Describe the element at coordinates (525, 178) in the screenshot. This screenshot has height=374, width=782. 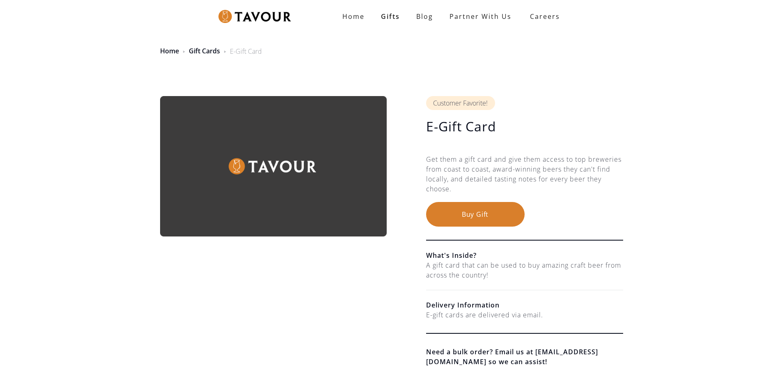
I see `div: Get them a gift card and give them access to top breweries from coast to coast, award-winning bee...` at that location.